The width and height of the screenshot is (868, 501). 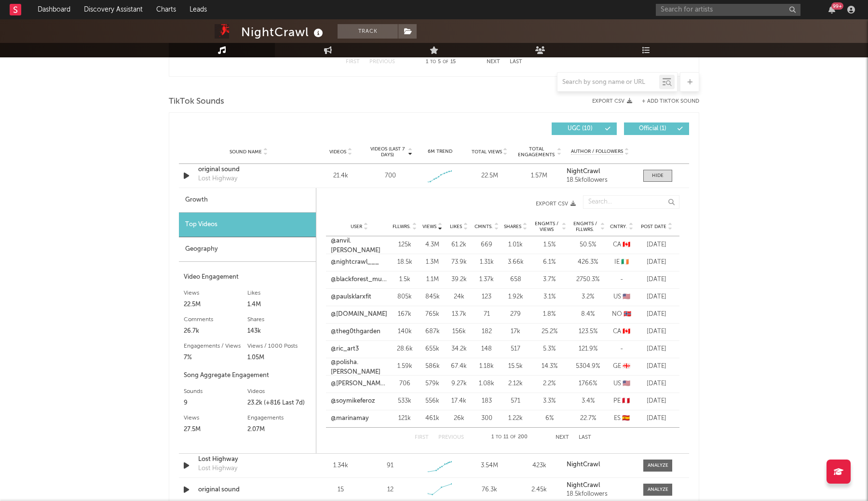 I want to click on span: Official ( 1 ), so click(x=652, y=129).